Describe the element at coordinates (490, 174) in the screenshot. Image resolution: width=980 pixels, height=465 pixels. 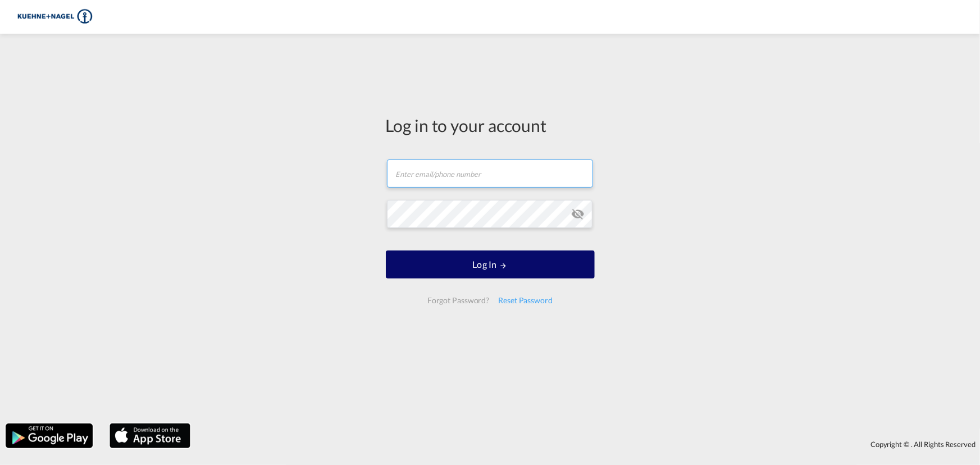
I see `input: Enter email/phone number` at that location.